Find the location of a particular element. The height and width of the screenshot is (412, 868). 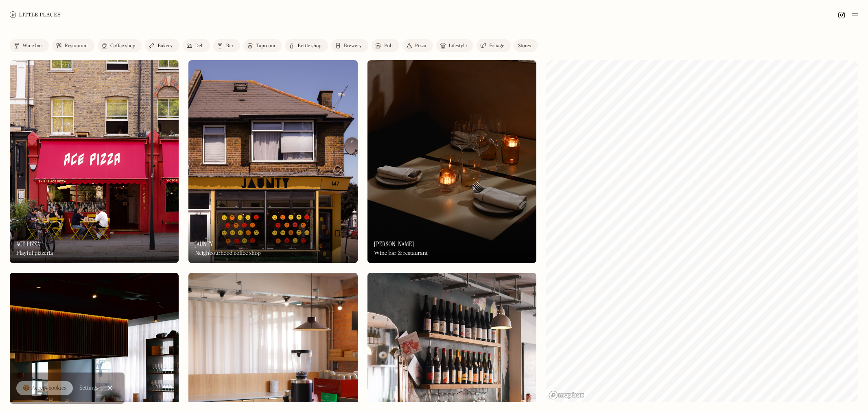

a: Brewery is located at coordinates (350, 45).